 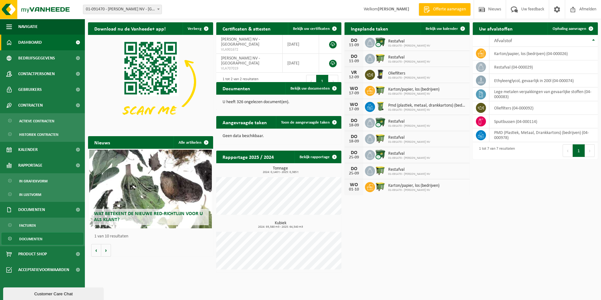 What do you see at coordinates (244, 122) in the screenshot?
I see `h2: Aangevraagde taken` at bounding box center [244, 122].